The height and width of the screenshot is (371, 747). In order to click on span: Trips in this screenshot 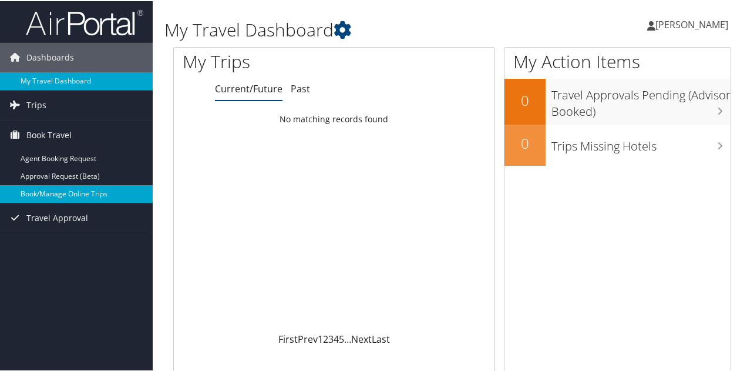, I will do `click(36, 104)`.